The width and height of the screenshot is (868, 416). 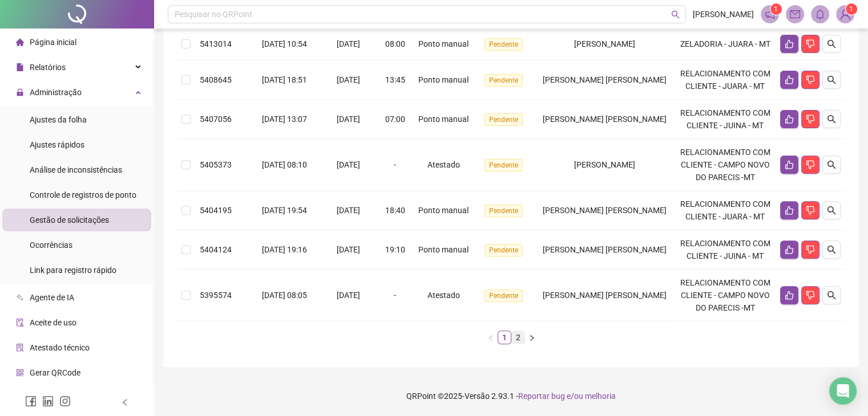 What do you see at coordinates (54, 373) in the screenshot?
I see `span: Gerar QRCode` at bounding box center [54, 373].